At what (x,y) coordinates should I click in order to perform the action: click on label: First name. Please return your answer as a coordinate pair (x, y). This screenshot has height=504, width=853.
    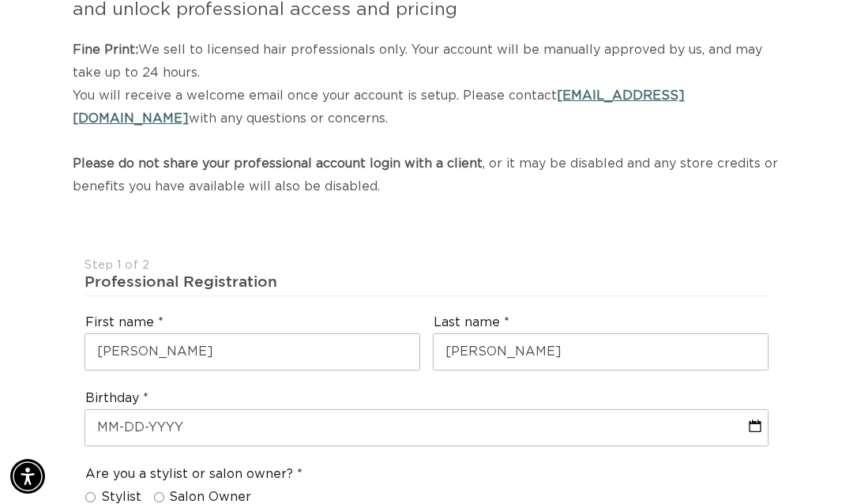
    Looking at the image, I should click on (124, 322).